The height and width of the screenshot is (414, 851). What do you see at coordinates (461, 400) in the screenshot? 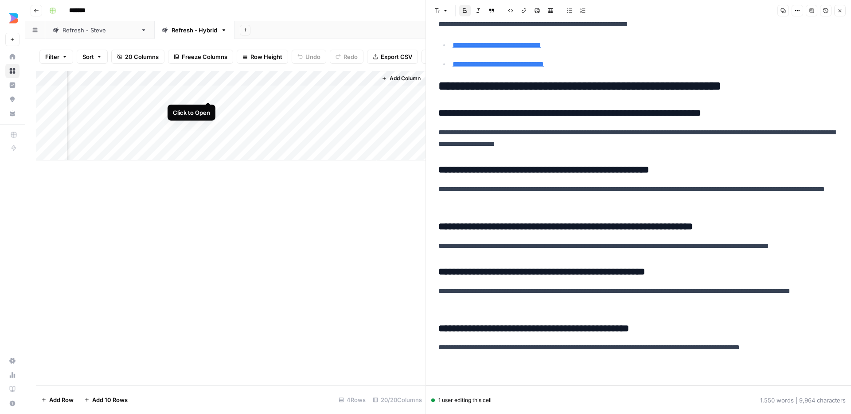
I see `div: 1 user editing this cell` at bounding box center [461, 400].